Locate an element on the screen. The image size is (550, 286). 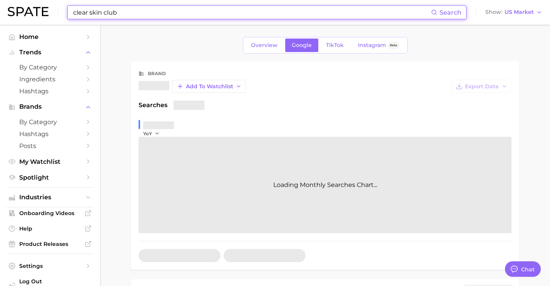
span: Show is located at coordinates (494, 12).